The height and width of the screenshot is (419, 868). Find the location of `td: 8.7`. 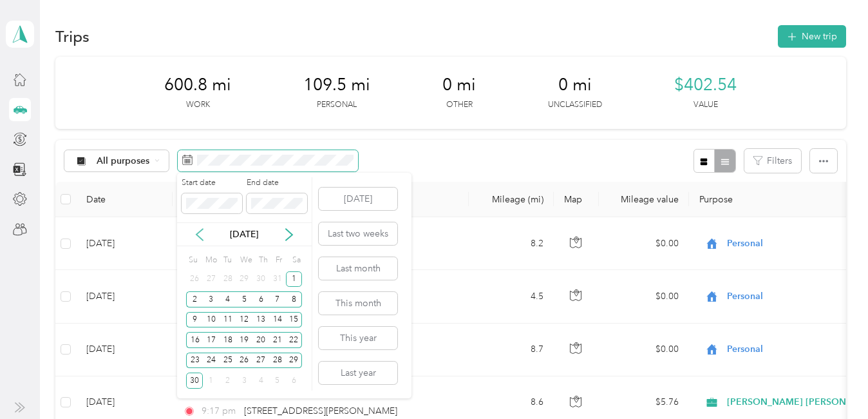

td: 8.7 is located at coordinates (511, 350).